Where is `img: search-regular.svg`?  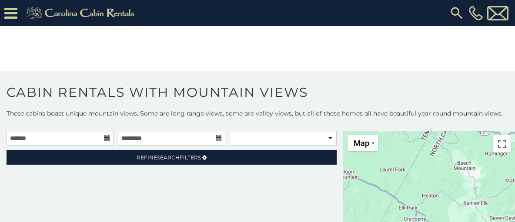 img: search-regular.svg is located at coordinates (457, 13).